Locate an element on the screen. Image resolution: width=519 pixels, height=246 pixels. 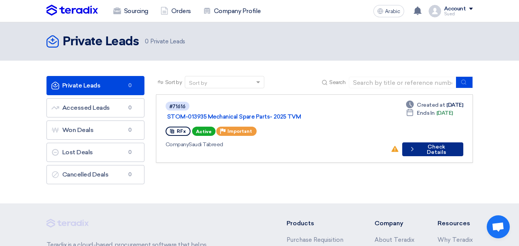
font: #71616 is located at coordinates (178, 106).